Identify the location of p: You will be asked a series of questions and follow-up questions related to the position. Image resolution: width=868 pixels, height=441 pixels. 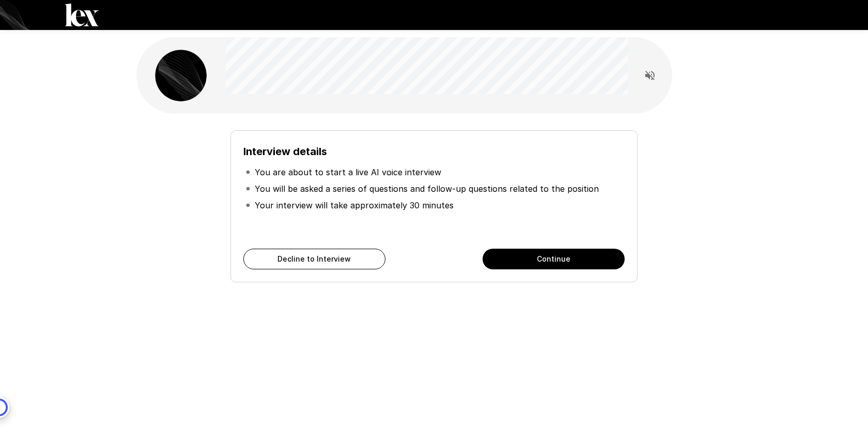
(427, 189).